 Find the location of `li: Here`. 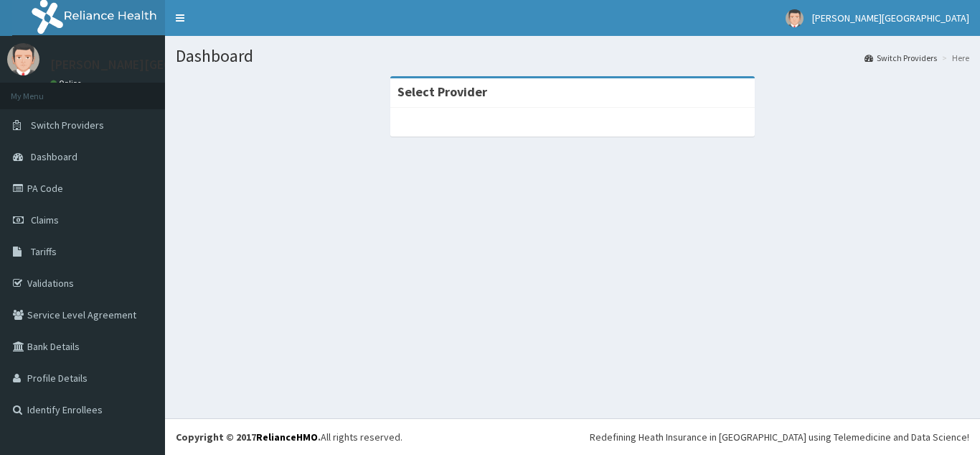

li: Here is located at coordinates (954, 57).